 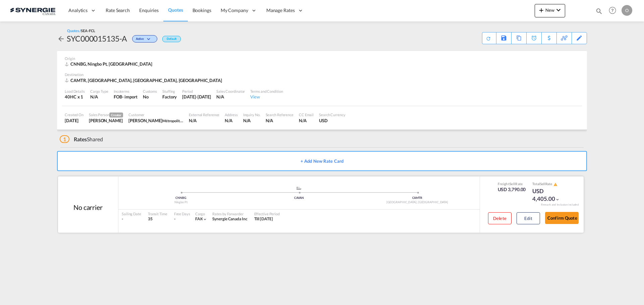 I want to click on div: Created On, so click(x=74, y=115).